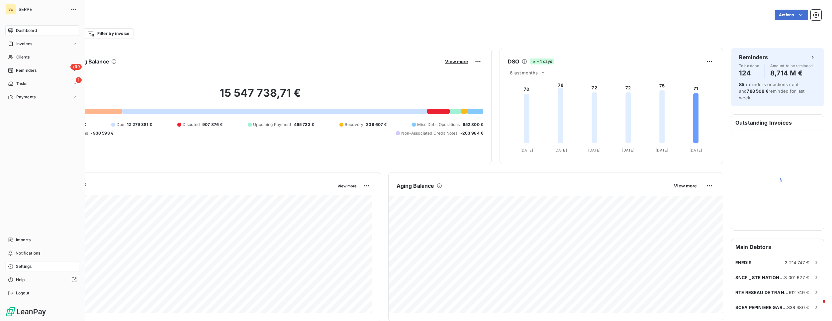 The image size is (832, 321). I want to click on h6: Outstanding Invoices, so click(777, 123).